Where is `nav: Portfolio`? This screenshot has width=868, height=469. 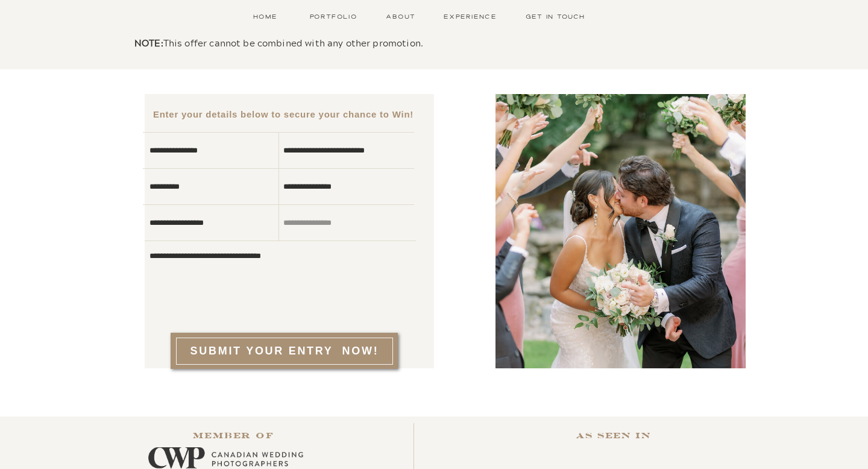 nav: Portfolio is located at coordinates (333, 16).